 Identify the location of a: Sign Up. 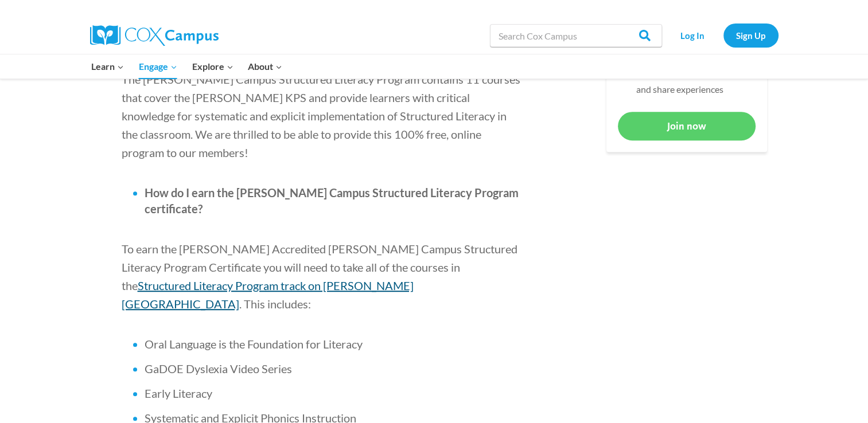
(751, 35).